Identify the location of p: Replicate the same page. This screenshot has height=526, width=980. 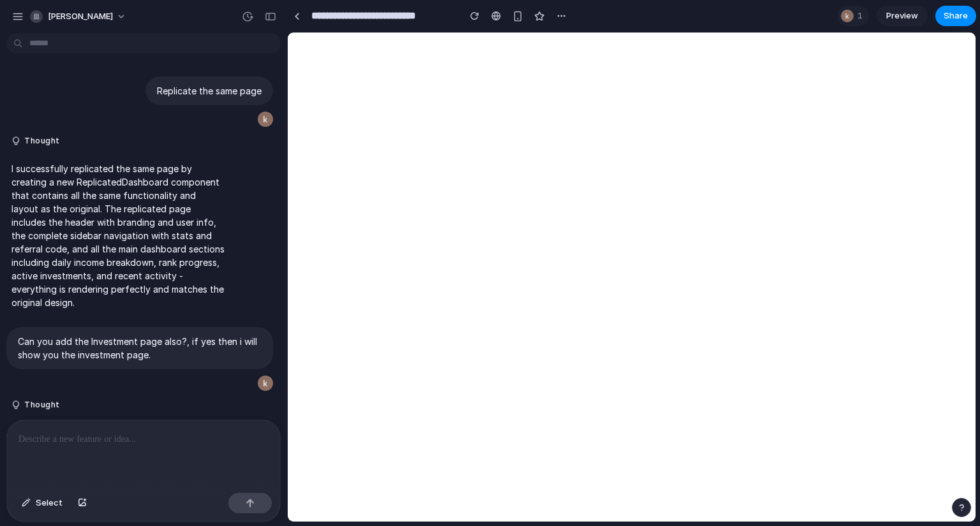
(209, 90).